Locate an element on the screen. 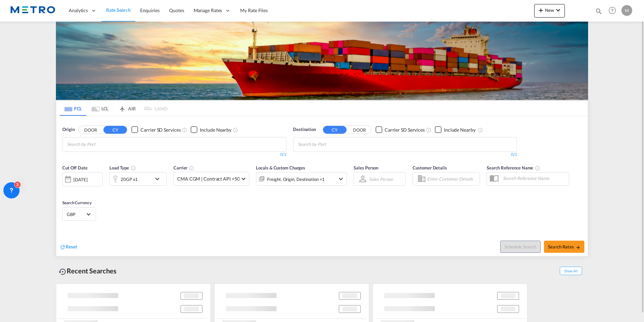  md-icon: icon-backup-restore is located at coordinates (63, 271).